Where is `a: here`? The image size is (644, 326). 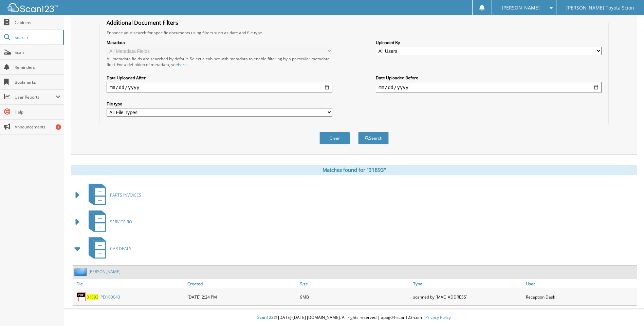 a: here is located at coordinates (183, 65).